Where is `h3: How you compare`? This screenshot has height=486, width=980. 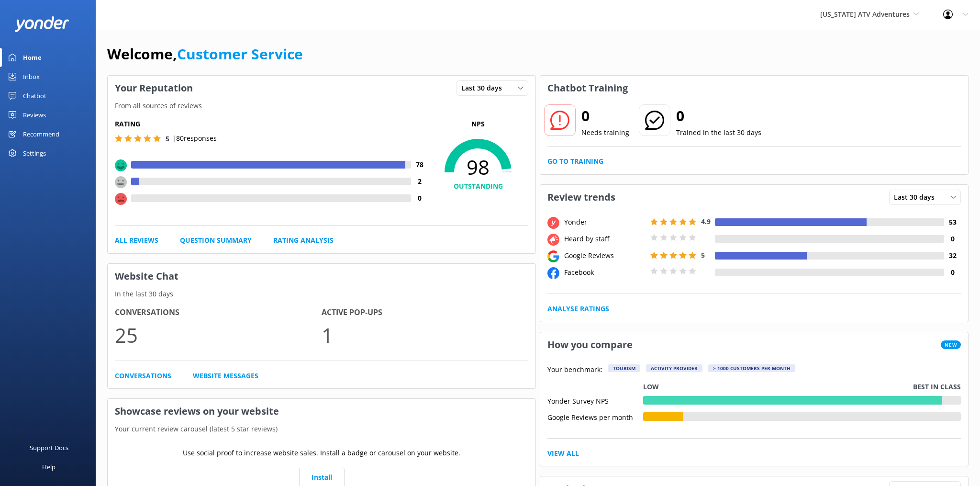 h3: How you compare is located at coordinates (590, 344).